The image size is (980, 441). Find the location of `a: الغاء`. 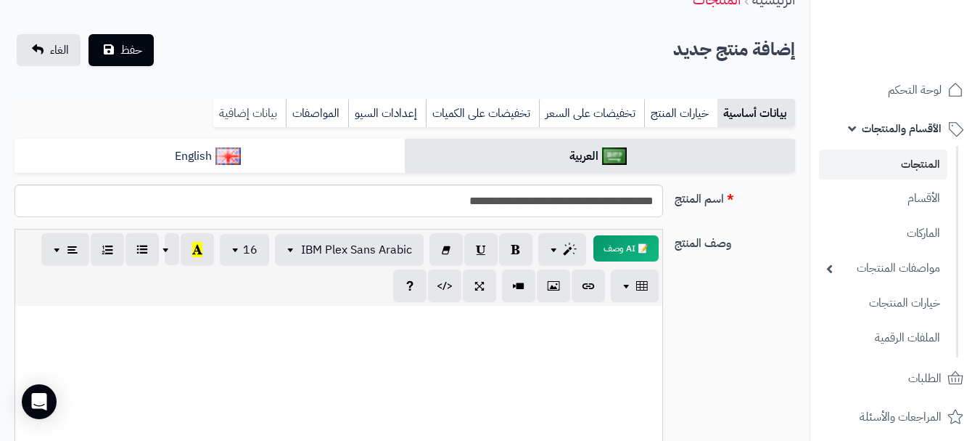

a: الغاء is located at coordinates (48, 50).